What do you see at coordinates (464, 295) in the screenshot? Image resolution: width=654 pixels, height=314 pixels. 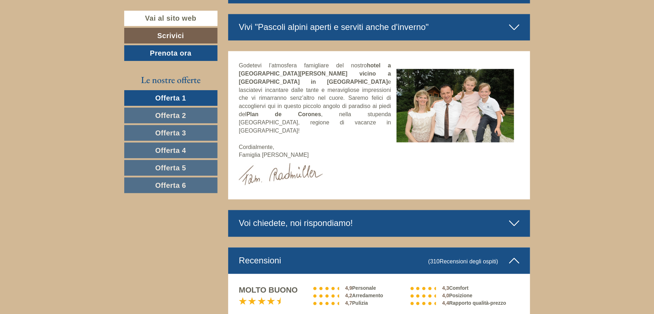 I see `li: Posizione` at bounding box center [464, 295].